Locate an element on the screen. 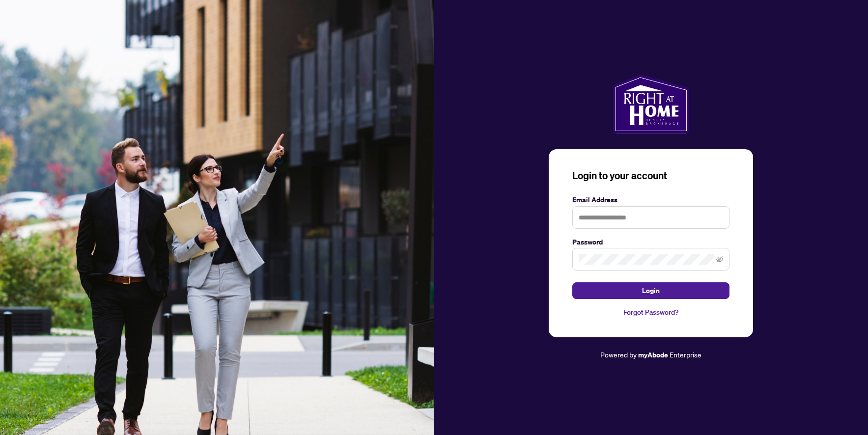  a: Forgot Password? is located at coordinates (651, 312).